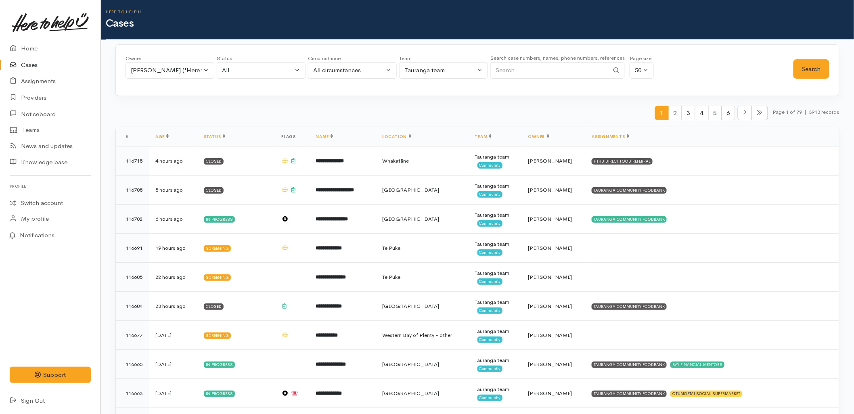 The width and height of the screenshot is (854, 414). I want to click on span: 5, so click(715, 113).